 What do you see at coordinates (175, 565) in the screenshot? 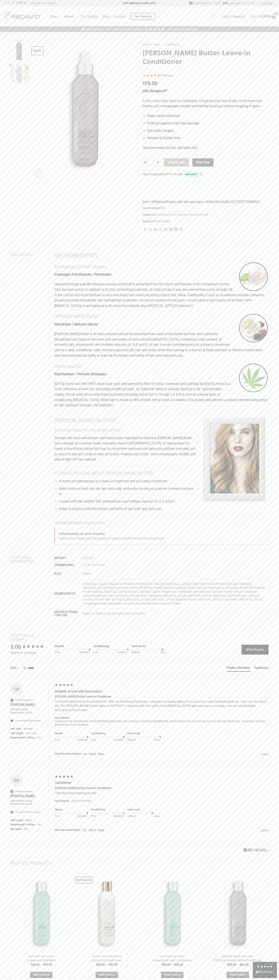
I see `td: 21.00 × 5 × 5 cm` at bounding box center [175, 565].